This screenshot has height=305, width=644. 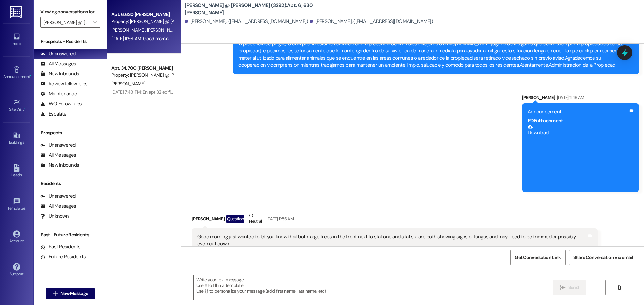 I want to click on span: Send, so click(x=573, y=287).